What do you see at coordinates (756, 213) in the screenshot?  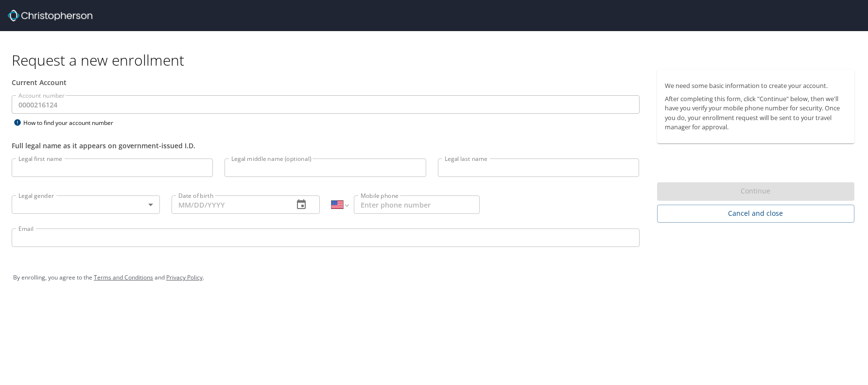 I see `span: Cancel and close` at bounding box center [756, 213].